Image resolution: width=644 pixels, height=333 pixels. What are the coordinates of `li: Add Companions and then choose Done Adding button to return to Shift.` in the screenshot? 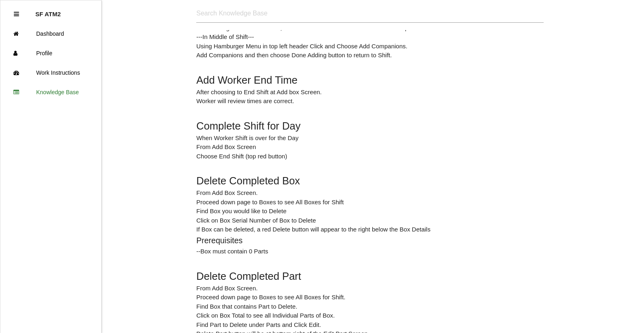 It's located at (370, 56).